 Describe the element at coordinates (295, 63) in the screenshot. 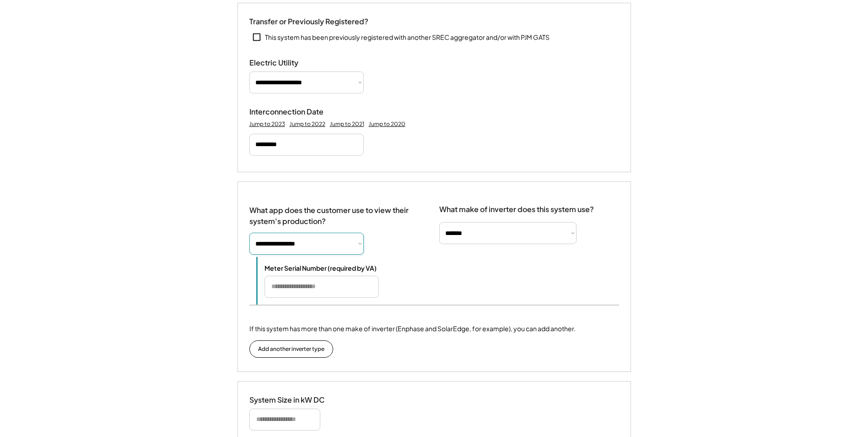

I see `div: Electric Utility` at that location.